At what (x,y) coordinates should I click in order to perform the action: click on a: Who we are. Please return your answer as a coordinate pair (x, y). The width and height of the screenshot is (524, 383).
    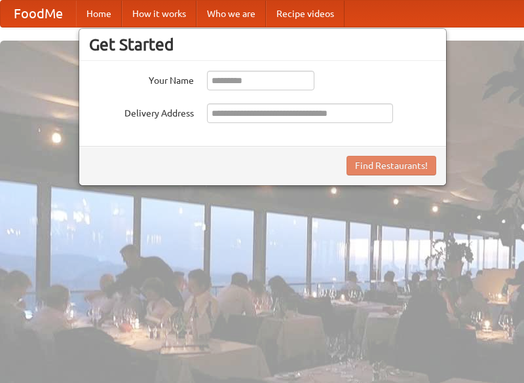
    Looking at the image, I should click on (231, 14).